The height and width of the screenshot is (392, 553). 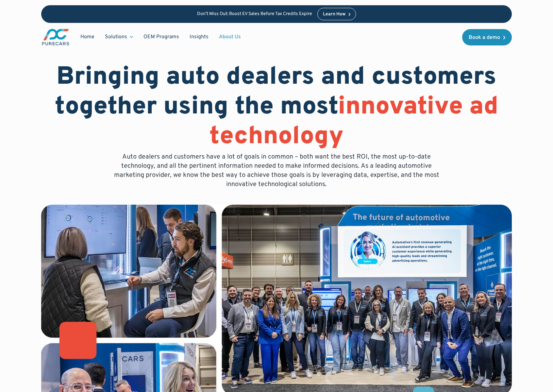 I want to click on a: main, so click(x=56, y=37).